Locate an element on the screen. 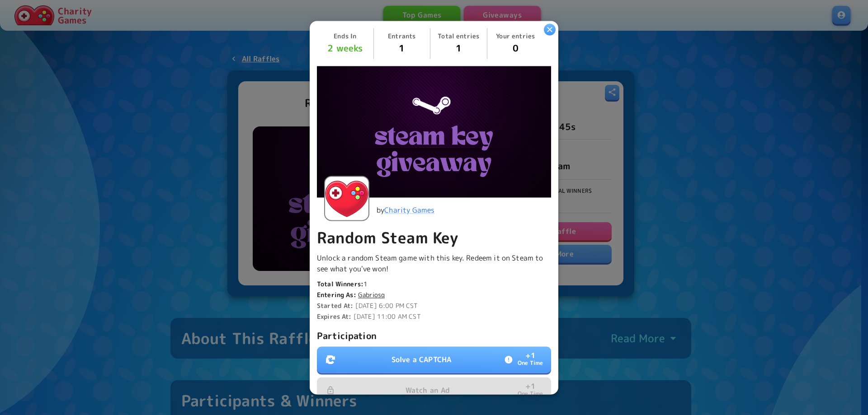  p: Participation is located at coordinates (434, 335).